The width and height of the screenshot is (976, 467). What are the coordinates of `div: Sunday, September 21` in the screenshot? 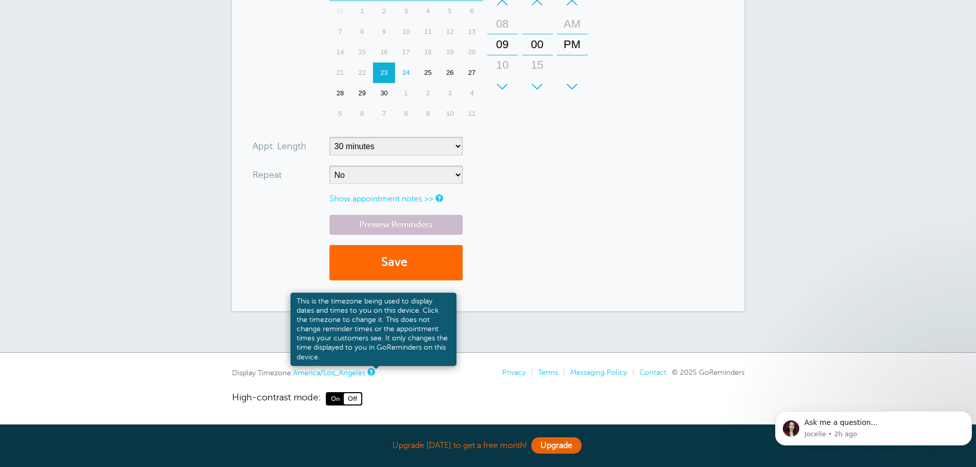 It's located at (340, 73).